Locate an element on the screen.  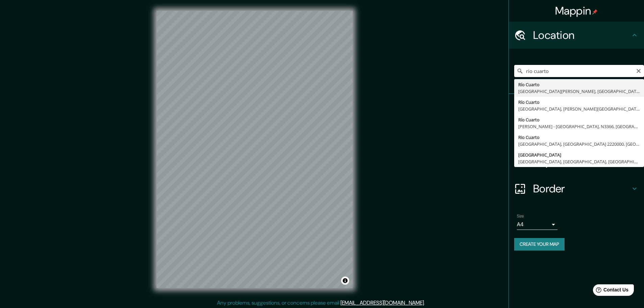
div: Layout is located at coordinates (576, 162).